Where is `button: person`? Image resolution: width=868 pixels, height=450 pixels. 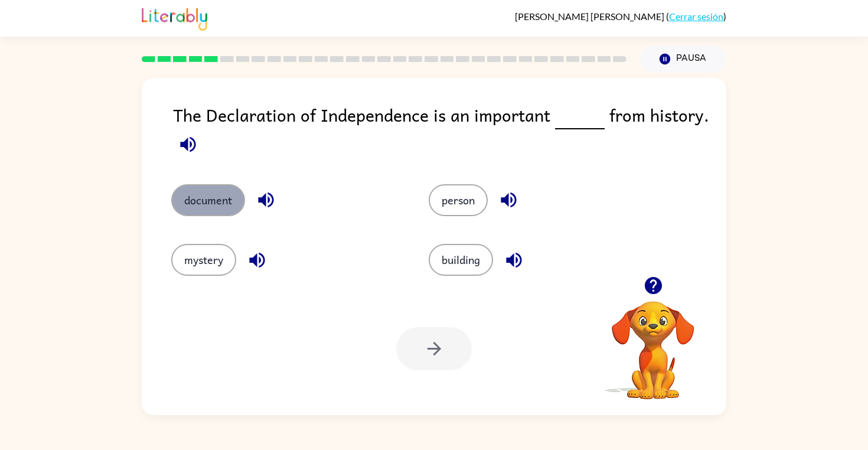 button: person is located at coordinates (458, 200).